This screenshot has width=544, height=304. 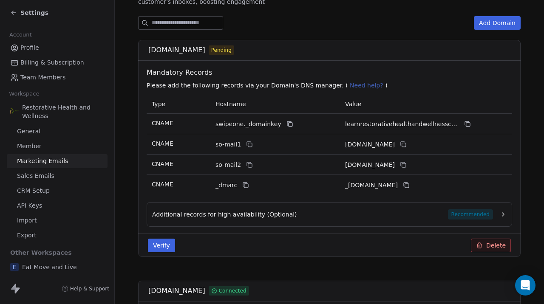 What do you see at coordinates (161, 245) in the screenshot?
I see `button: Verify` at bounding box center [161, 245].